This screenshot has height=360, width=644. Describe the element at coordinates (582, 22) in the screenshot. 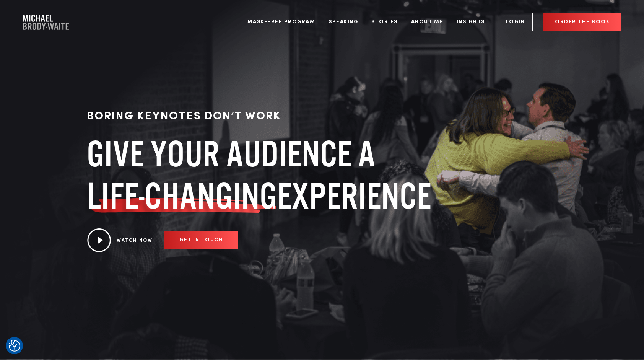

I see `a: Order the book` at that location.